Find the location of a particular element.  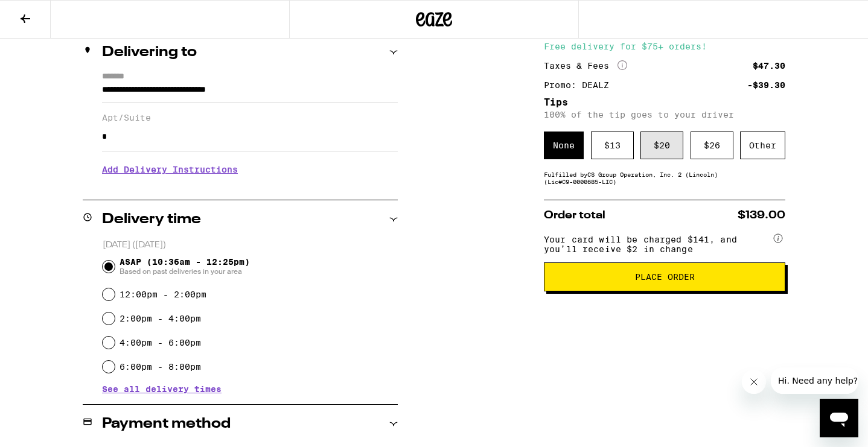

h5: Tips is located at coordinates (664, 102).